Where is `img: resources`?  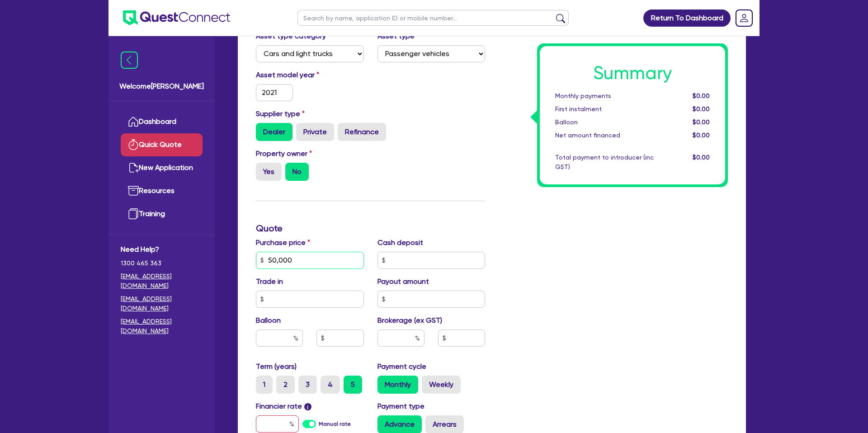 img: resources is located at coordinates (133, 191).